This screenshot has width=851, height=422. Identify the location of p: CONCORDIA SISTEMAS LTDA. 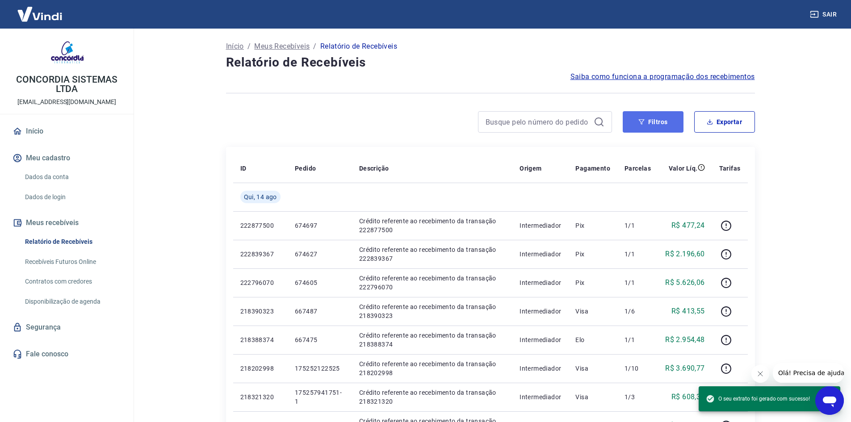
(67, 84).